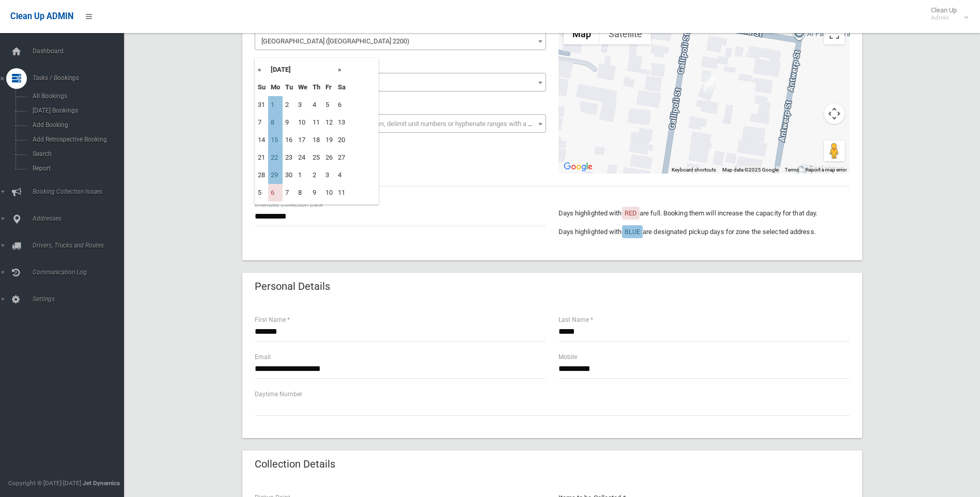 The width and height of the screenshot is (980, 497). I want to click on button: Drag Pegman onto the map to open Street View, so click(834, 151).